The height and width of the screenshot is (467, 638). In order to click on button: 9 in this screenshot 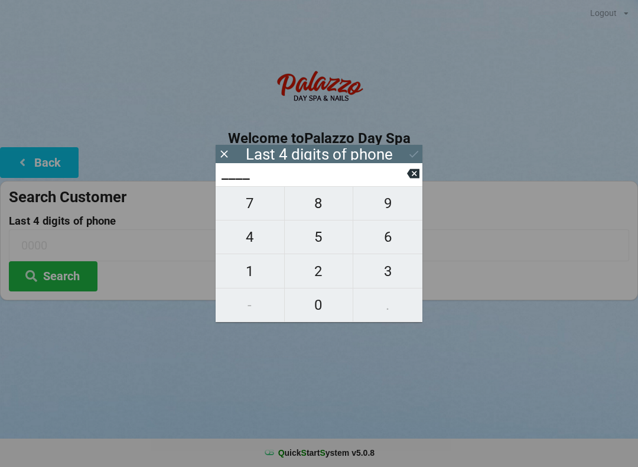, I will do `click(388, 203)`.